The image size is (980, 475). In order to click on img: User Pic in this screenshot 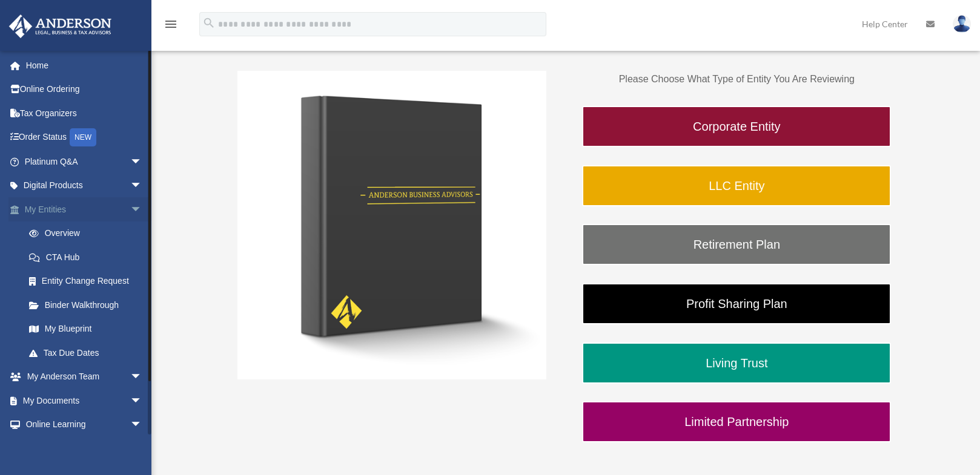, I will do `click(961, 23)`.